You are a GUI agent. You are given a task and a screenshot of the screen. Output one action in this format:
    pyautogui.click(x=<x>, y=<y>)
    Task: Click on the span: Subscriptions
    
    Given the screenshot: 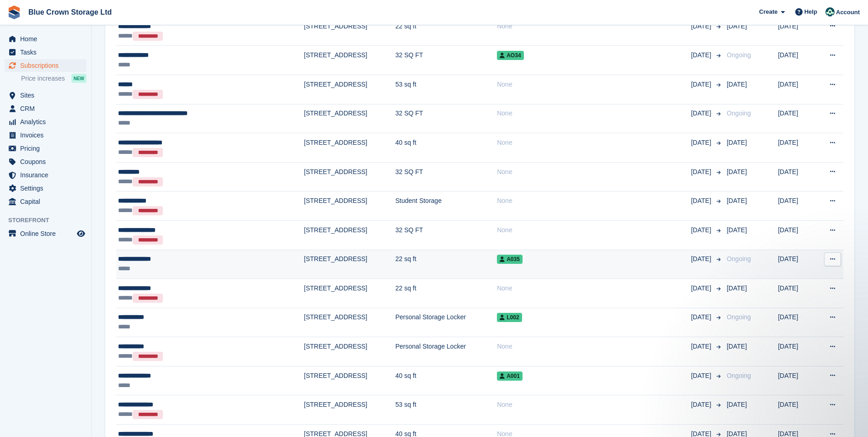 What is the action you would take?
    pyautogui.click(x=48, y=65)
    